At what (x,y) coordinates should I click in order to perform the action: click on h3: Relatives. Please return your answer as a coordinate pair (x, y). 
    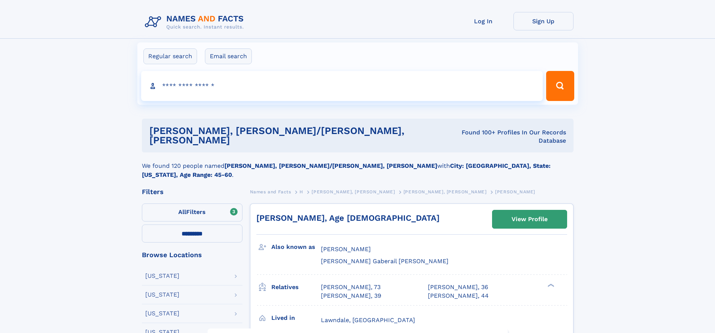
    Looking at the image, I should click on (296, 287).